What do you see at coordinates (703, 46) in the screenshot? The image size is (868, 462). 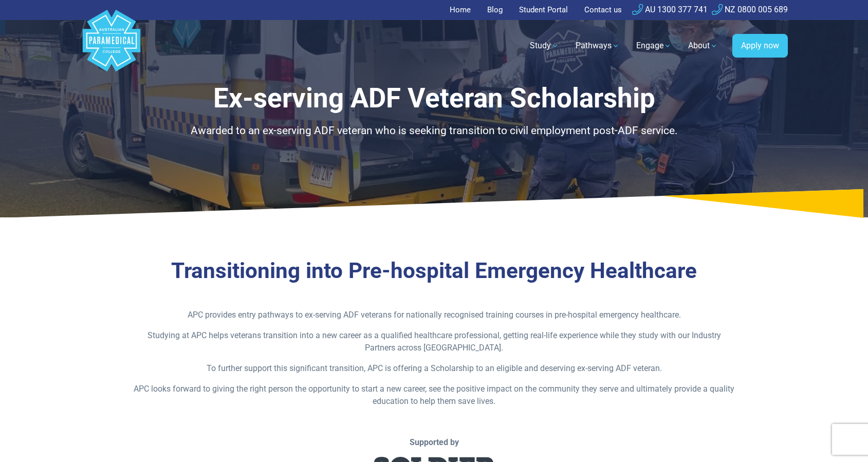 I see `a: About` at bounding box center [703, 46].